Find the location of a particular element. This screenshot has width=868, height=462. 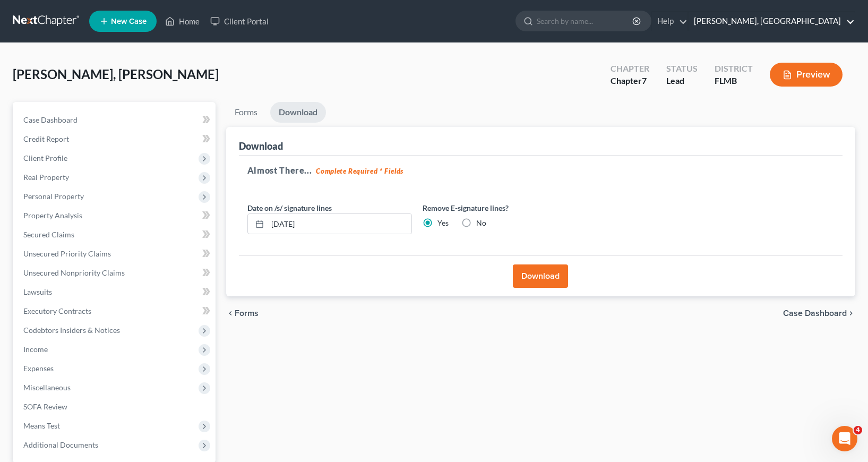

a: Case Dashboard chevron_right is located at coordinates (819, 314).